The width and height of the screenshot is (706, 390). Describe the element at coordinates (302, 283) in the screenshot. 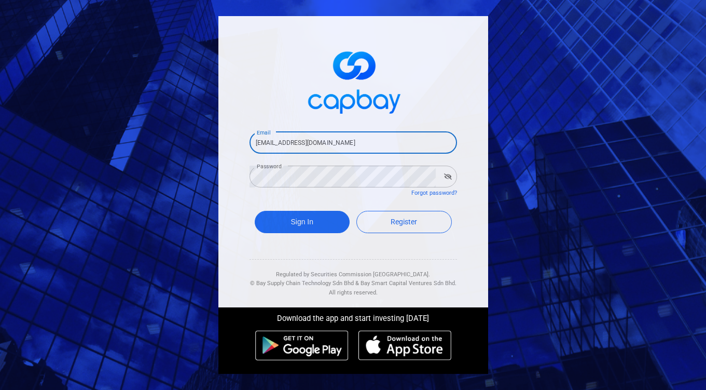

I see `span: © Bay Supply Chain Technology Sdn Bhd` at that location.